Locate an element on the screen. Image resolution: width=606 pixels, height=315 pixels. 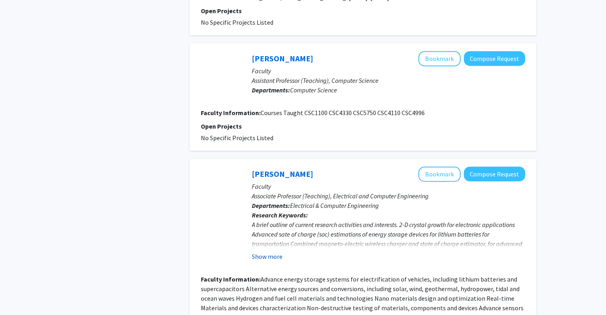
button: Add Gholam-Abbas Nazri to Bookmarks is located at coordinates (439, 174).